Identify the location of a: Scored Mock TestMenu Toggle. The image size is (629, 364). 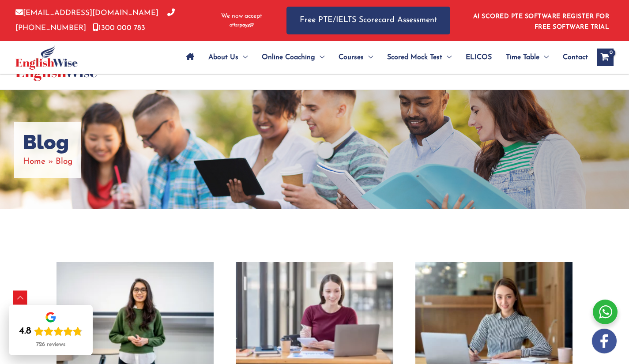
(419, 57).